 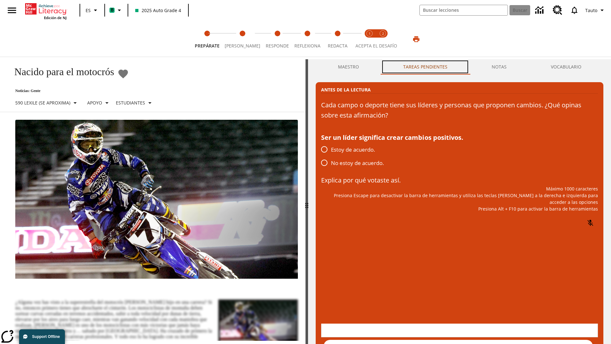 I want to click on p: Apoyo, so click(x=95, y=102).